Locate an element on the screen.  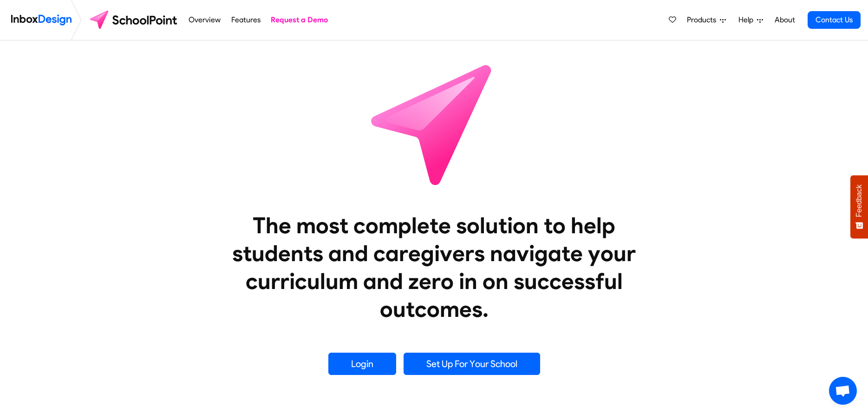
span: Help is located at coordinates (748, 20).